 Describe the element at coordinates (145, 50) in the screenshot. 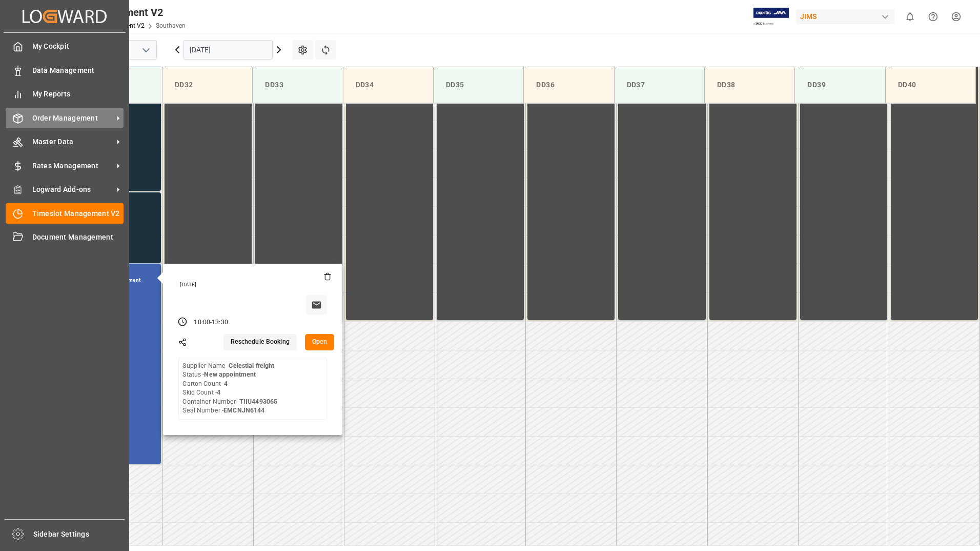

I see `button: open menu` at that location.